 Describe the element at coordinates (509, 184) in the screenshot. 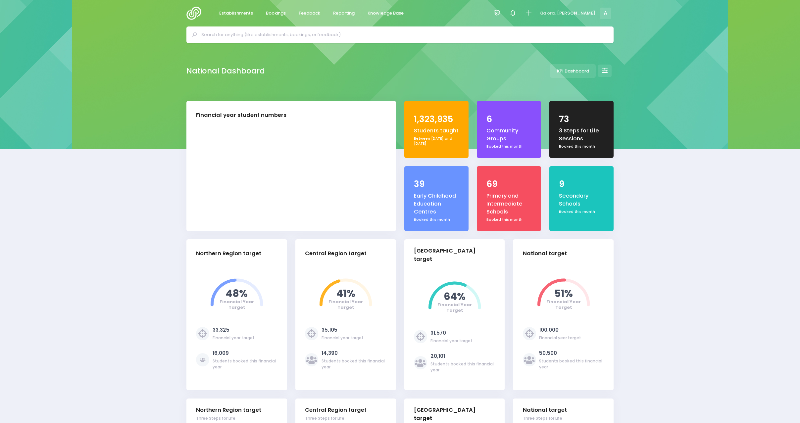

I see `div: 69` at that location.